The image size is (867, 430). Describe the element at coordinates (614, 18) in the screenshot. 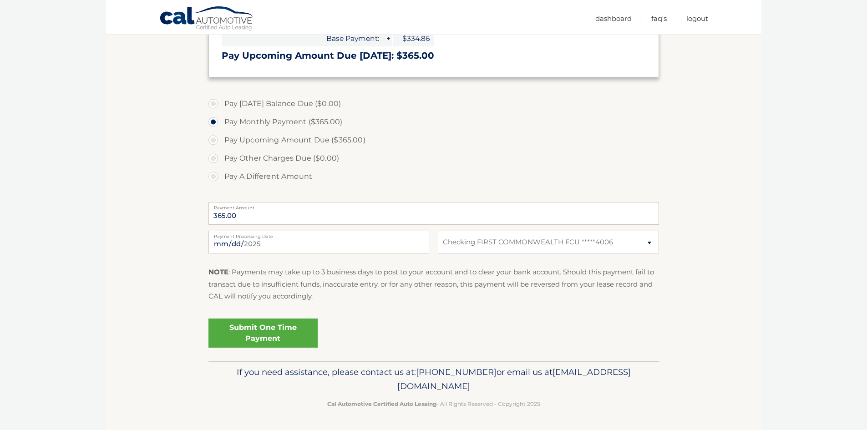

I see `a: Dashboard` at that location.